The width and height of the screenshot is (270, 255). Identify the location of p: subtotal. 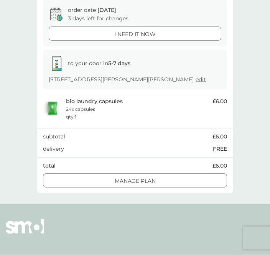
(54, 137).